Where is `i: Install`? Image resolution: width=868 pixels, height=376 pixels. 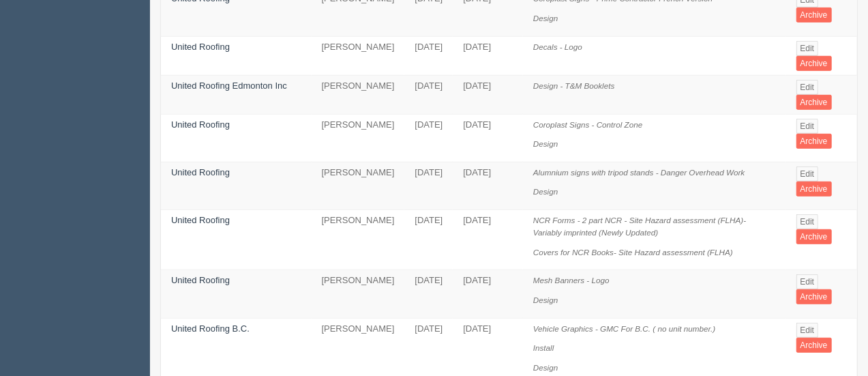 i: Install is located at coordinates (544, 348).